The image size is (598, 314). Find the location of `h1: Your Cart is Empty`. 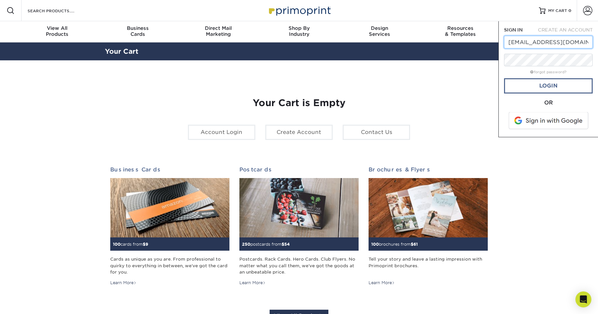

h1: Your Cart is Empty is located at coordinates (299, 103).